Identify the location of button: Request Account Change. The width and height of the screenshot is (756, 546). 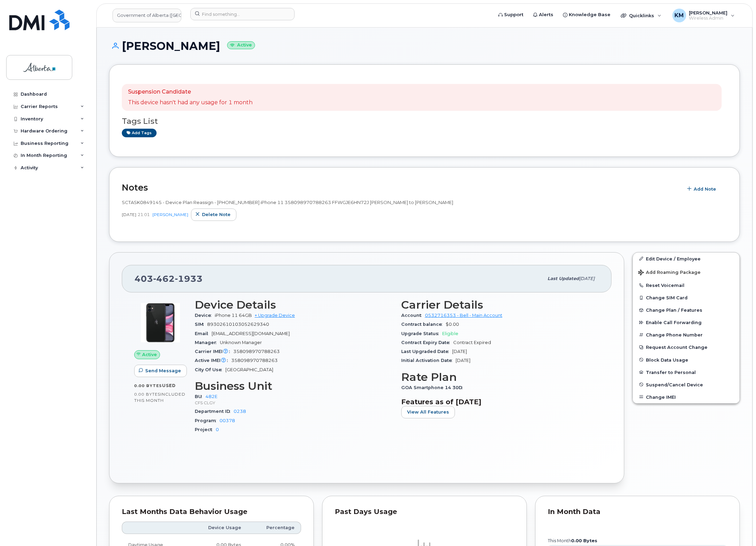
(686, 347).